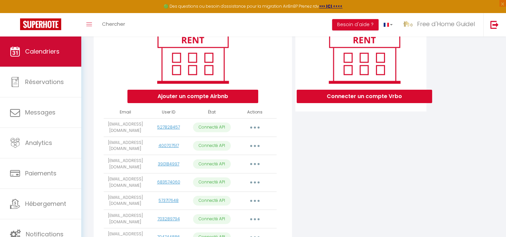  I want to click on span: Paiements, so click(41, 173).